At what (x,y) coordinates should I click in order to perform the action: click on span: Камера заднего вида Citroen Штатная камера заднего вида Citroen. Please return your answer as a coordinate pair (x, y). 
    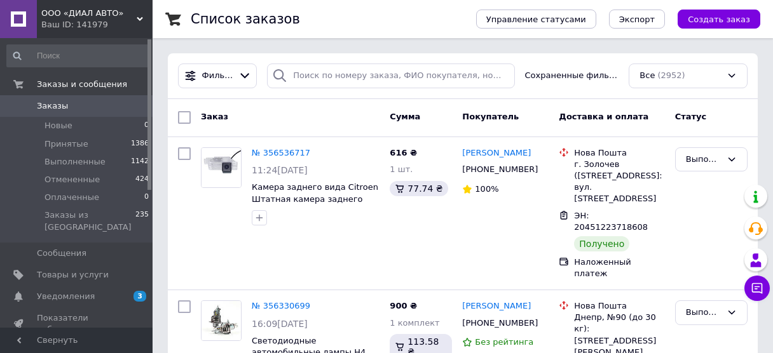
    Looking at the image, I should click on (315, 199).